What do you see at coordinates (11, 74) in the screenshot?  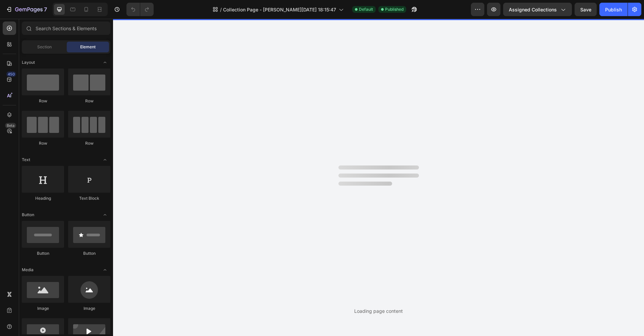 I see `div: 450` at bounding box center [11, 74].